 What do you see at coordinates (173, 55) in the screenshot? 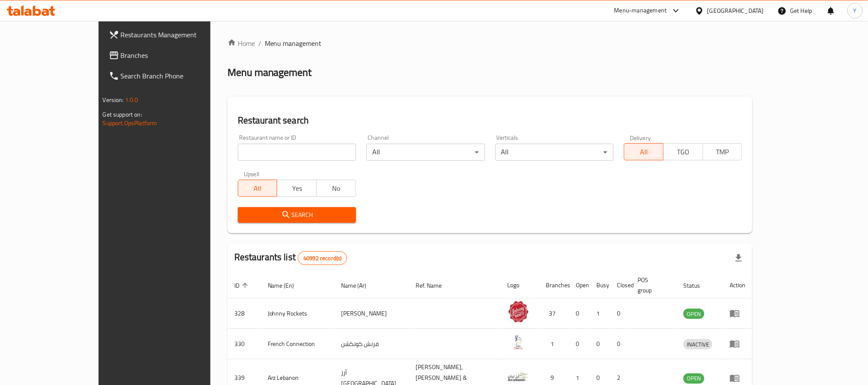
I see `a: Branches` at bounding box center [173, 55].